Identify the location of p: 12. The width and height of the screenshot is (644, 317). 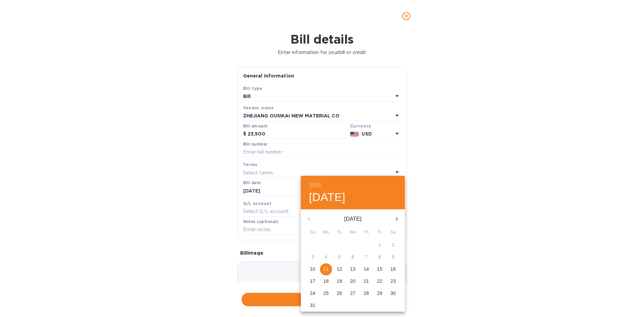
(339, 269).